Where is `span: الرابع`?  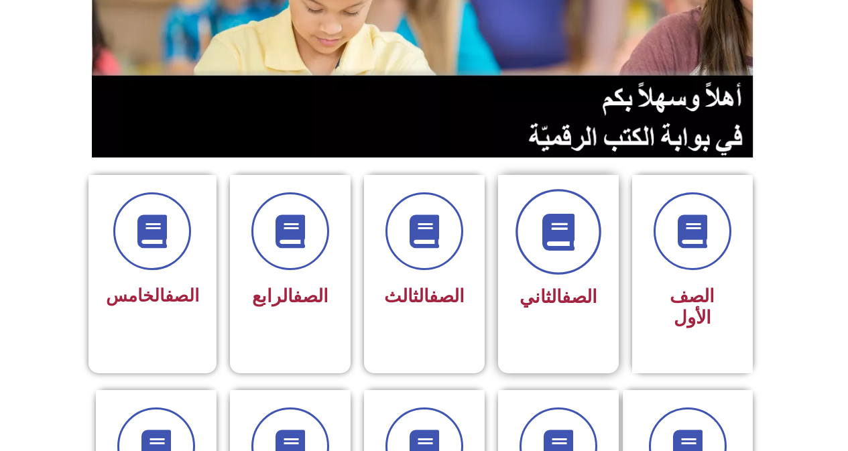
span: الرابع is located at coordinates (290, 296).